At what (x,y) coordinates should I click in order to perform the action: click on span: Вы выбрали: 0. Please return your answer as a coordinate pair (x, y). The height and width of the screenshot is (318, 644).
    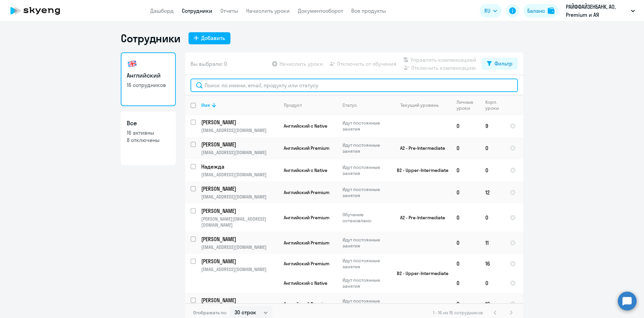
    Looking at the image, I should click on (209, 64).